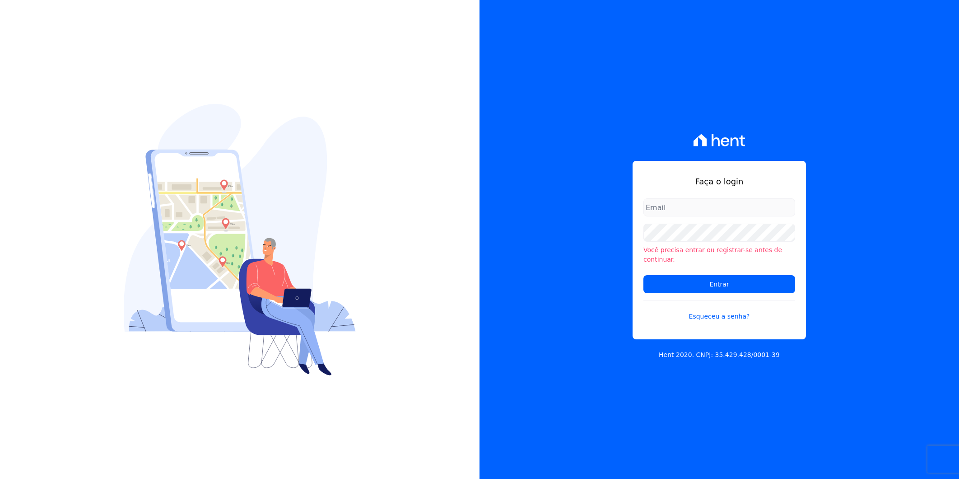 The height and width of the screenshot is (479, 959). I want to click on input: Entrar, so click(719, 284).